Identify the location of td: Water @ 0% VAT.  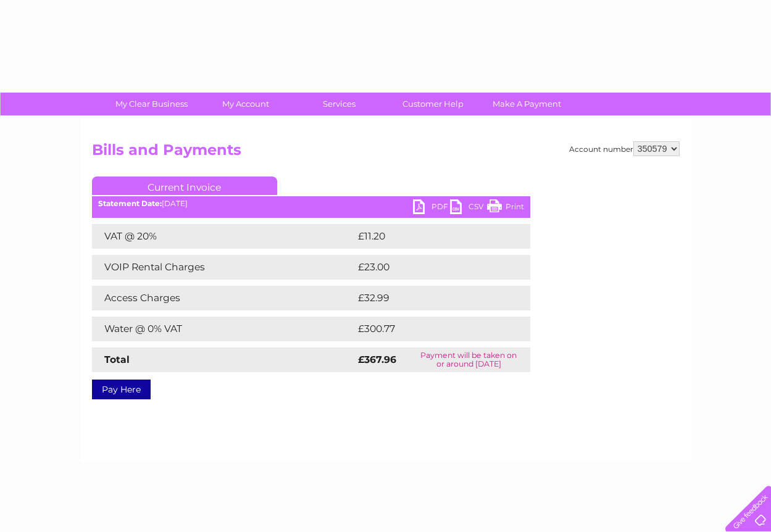
(224, 329).